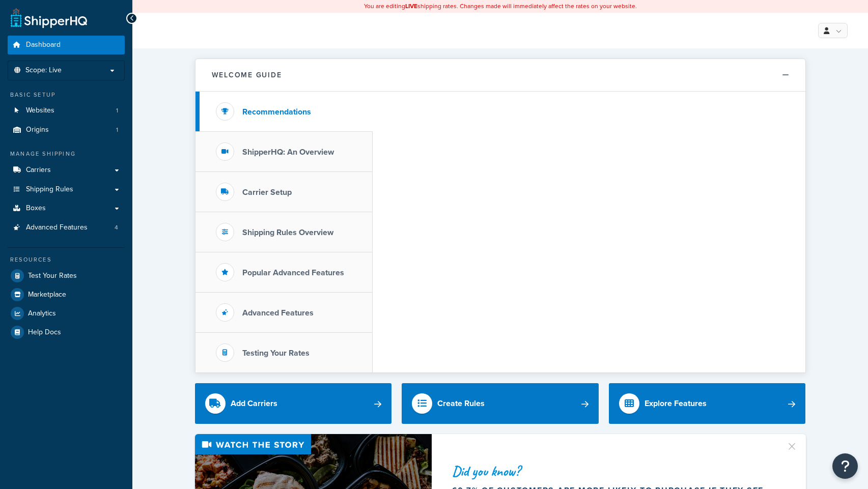 Image resolution: width=868 pixels, height=489 pixels. What do you see at coordinates (288, 152) in the screenshot?
I see `h3: ShipperHQ: An Overview` at bounding box center [288, 152].